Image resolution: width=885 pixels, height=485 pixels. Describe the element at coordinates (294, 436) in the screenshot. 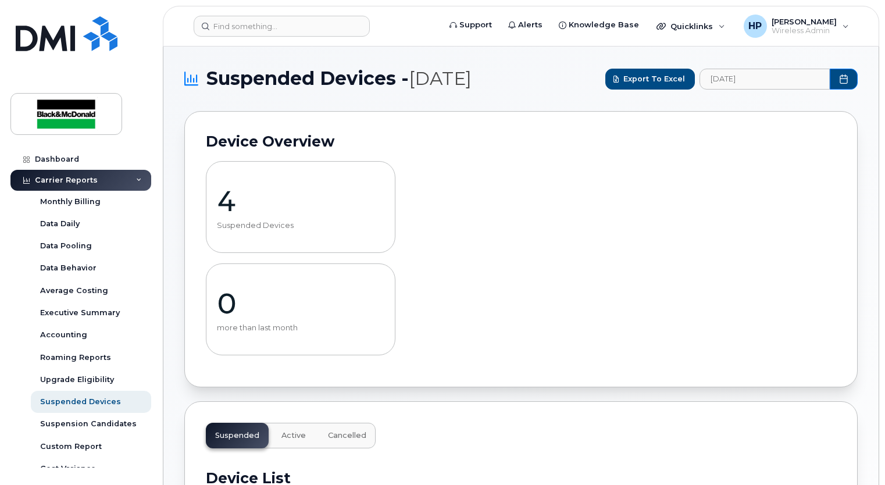

I see `span: Active` at that location.